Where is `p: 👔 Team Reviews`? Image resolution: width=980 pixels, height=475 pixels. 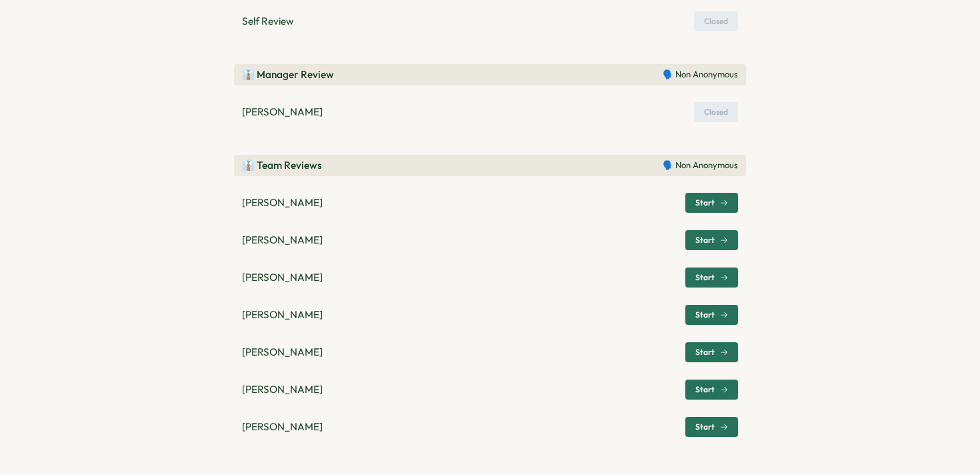 p: 👔 Team Reviews is located at coordinates (282, 165).